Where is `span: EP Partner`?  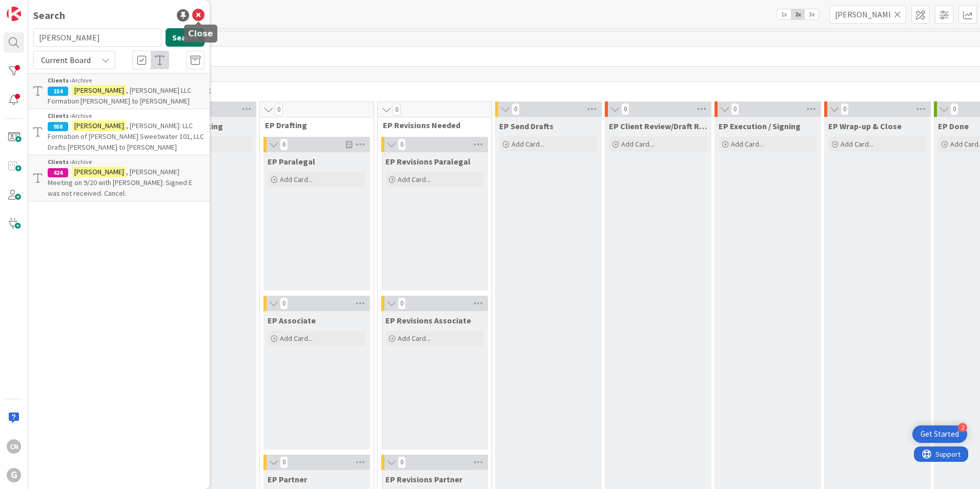 span: EP Partner is located at coordinates (287, 479).